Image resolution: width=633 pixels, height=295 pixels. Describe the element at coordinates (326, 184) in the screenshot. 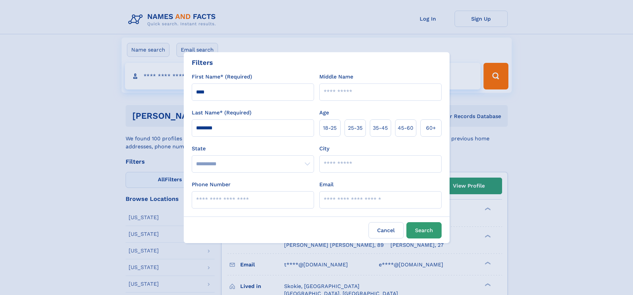

I see `label: Email` at that location.